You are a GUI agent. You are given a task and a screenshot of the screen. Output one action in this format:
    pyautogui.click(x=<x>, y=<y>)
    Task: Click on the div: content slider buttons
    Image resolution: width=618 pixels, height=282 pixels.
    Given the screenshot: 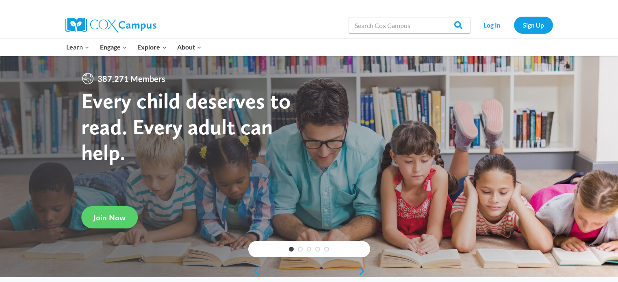 What is the action you would take?
    pyautogui.click(x=309, y=271)
    